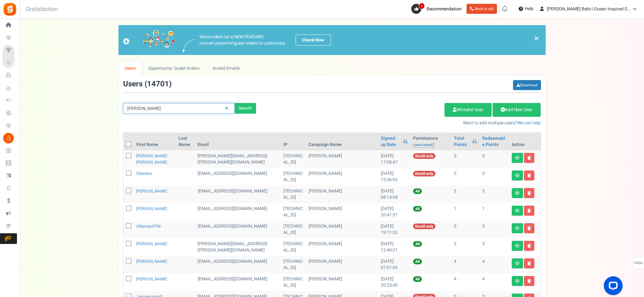 The width and height of the screenshot is (644, 297). I want to click on a: Total Points, so click(461, 142).